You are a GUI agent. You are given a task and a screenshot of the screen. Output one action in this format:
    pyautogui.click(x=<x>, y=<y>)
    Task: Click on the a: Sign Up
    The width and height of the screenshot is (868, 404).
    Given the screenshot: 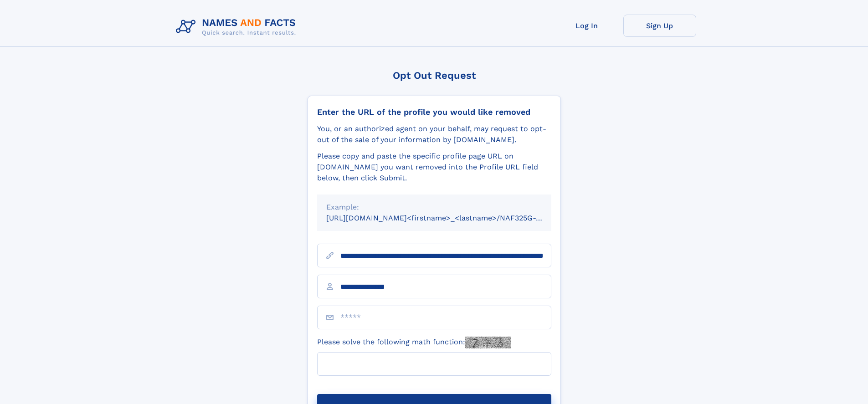 What is the action you would take?
    pyautogui.click(x=660, y=26)
    